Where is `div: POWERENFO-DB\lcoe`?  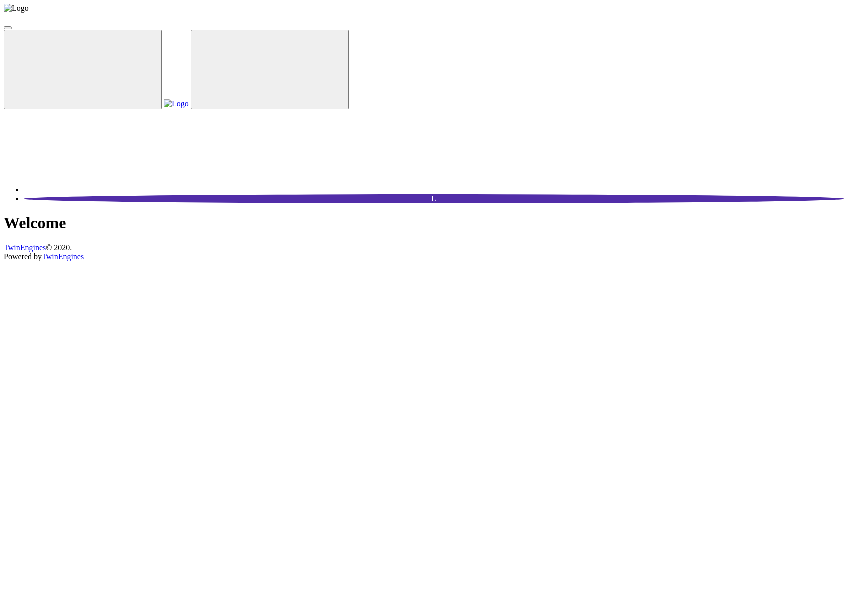 div: POWERENFO-DB\lcoe is located at coordinates (434, 199).